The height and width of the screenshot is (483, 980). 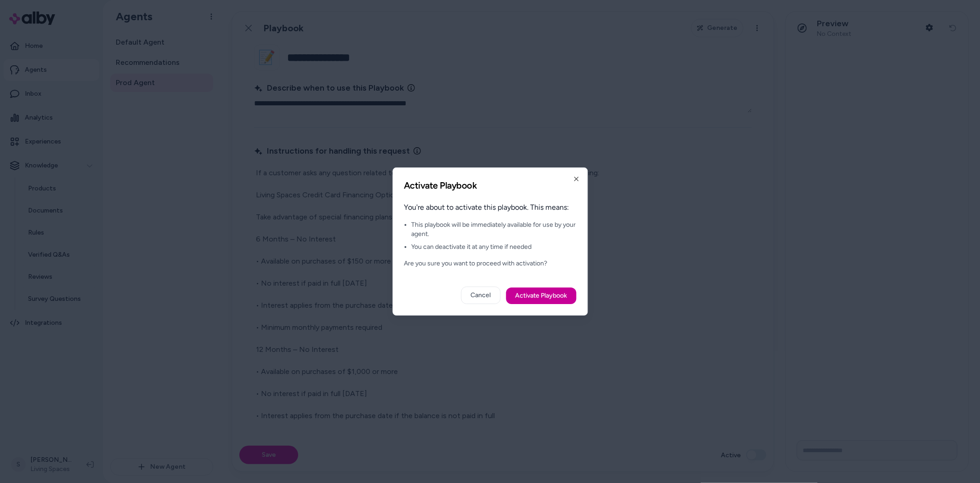 I want to click on p: Are you sure you want to proceed with activation?, so click(x=490, y=263).